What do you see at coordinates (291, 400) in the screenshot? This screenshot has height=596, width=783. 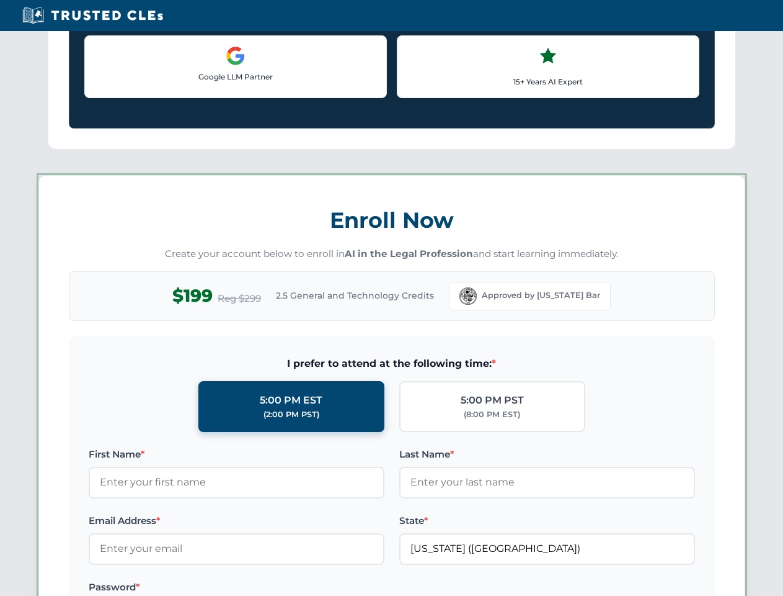 I see `div: 5:00 PM EST` at bounding box center [291, 400].